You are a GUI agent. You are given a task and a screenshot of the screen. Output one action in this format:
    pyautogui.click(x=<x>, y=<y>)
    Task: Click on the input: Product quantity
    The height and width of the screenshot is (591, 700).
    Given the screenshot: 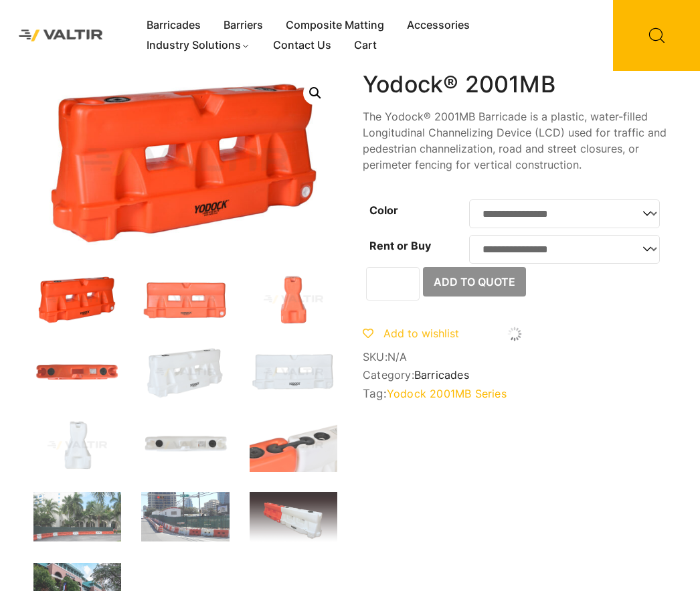 What is the action you would take?
    pyautogui.click(x=393, y=284)
    